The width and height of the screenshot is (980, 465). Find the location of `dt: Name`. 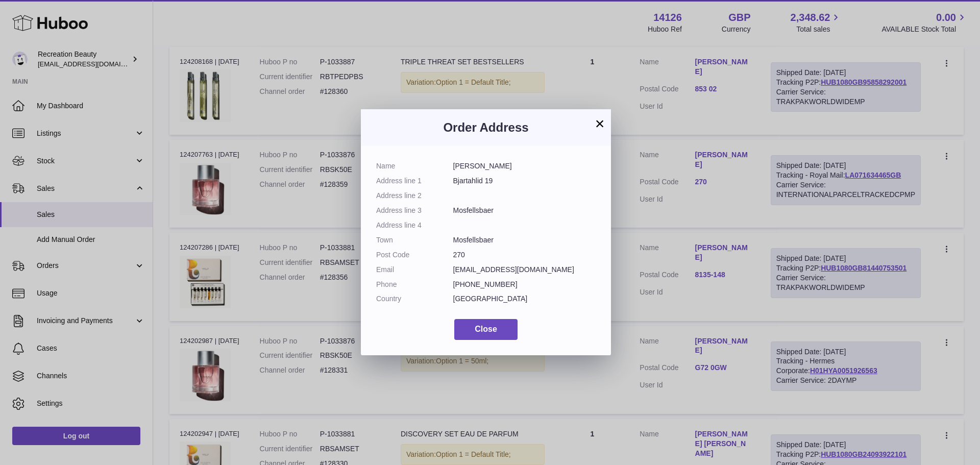

dt: Name is located at coordinates (415, 166).